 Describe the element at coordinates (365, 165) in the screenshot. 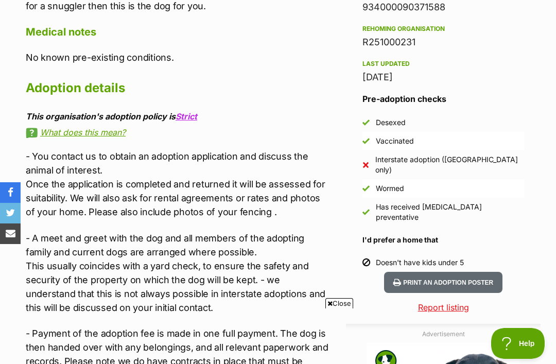

I see `img: No` at that location.